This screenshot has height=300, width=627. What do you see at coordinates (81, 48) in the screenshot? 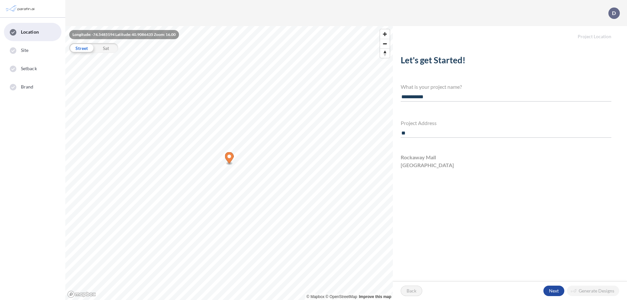
I see `div: Street` at bounding box center [81, 48].